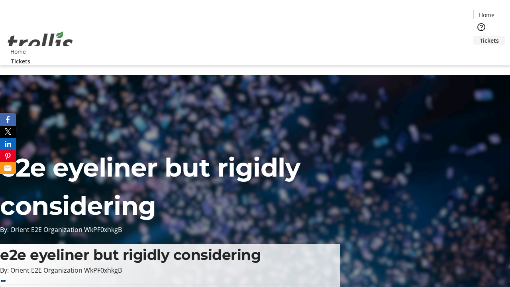 This screenshot has height=287, width=510. I want to click on button: Cart, so click(481, 53).